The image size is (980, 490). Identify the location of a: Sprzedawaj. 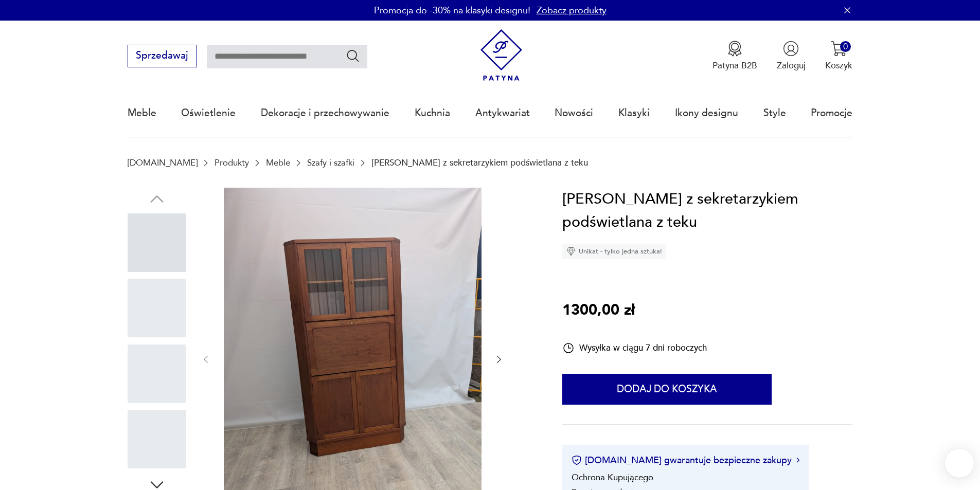
(162, 57).